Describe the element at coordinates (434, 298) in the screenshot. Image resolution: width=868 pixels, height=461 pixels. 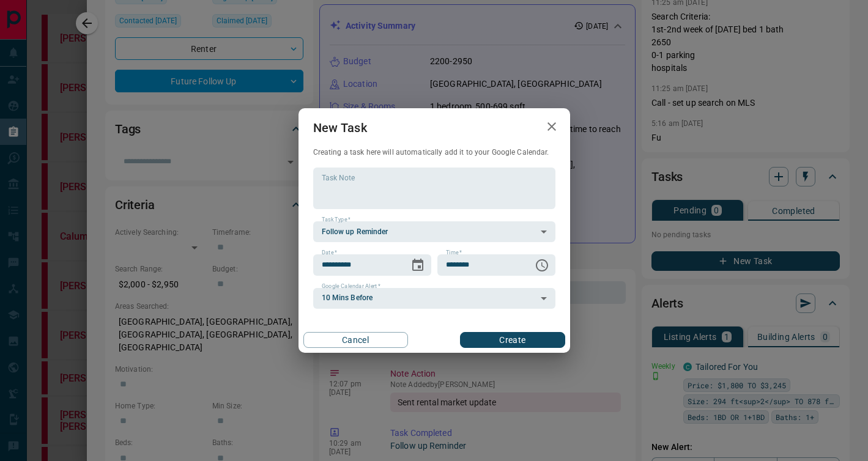
I see `div: 10 Mins Before` at that location.